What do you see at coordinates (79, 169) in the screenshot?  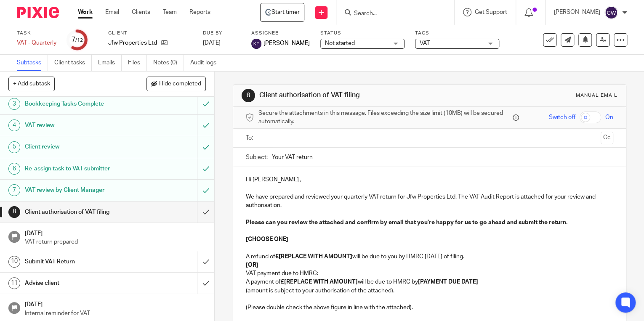 I see `h1: Re-assign task to VAT submitter` at bounding box center [79, 169].